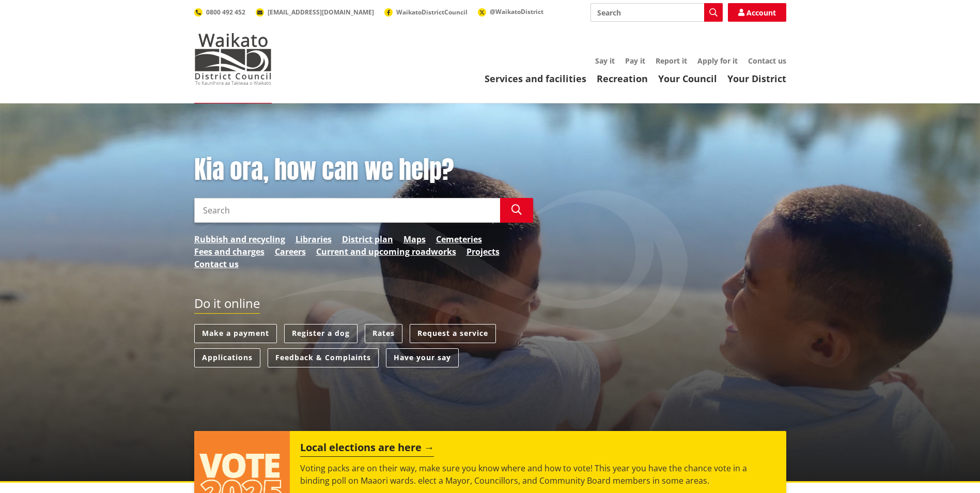  Describe the element at coordinates (459, 240) in the screenshot. I see `a: Cemeteries` at that location.